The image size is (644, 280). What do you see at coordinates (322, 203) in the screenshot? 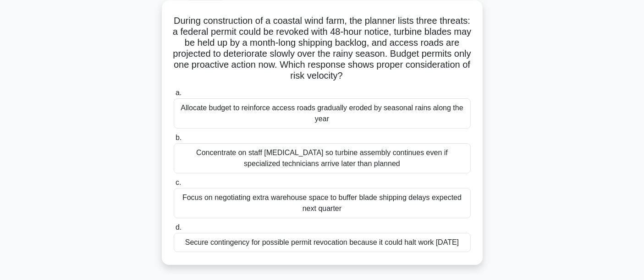
I see `div: Focus on negotiating extra warehouse space to buffer blade shipping delays expected next quarter` at bounding box center [322, 203].